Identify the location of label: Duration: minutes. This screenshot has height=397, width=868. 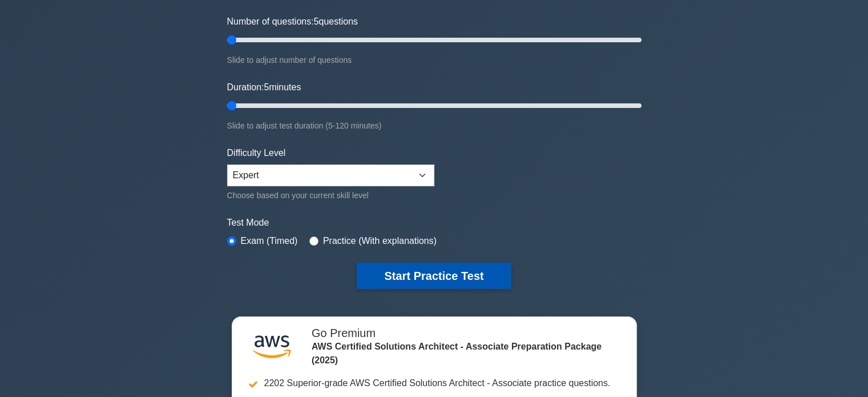
(264, 87).